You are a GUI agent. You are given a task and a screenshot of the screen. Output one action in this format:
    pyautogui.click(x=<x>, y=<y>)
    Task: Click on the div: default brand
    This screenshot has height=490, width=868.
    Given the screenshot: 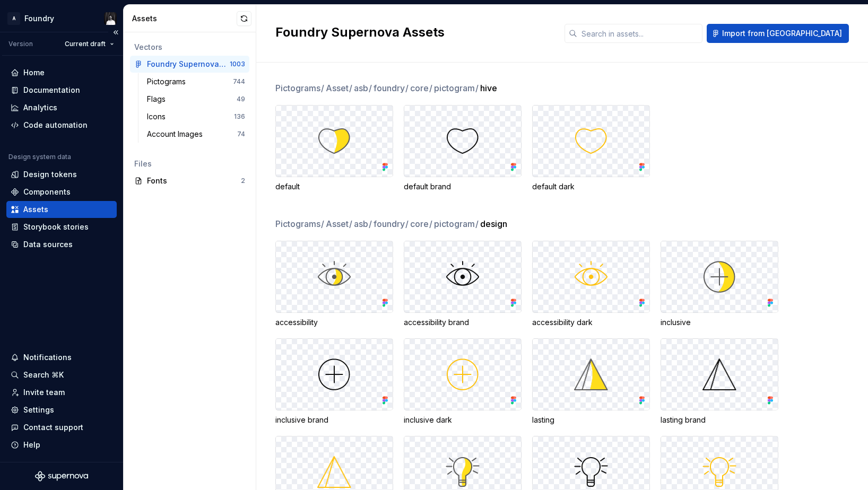 What is the action you would take?
    pyautogui.click(x=462, y=187)
    